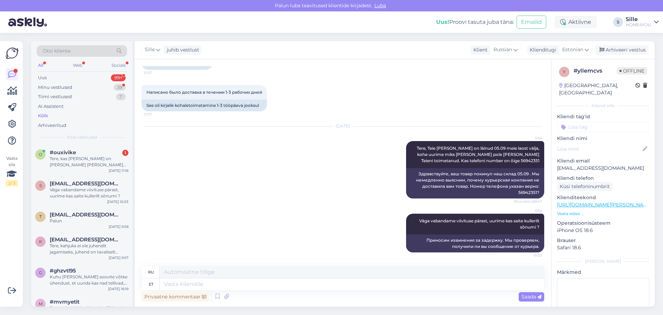  What do you see at coordinates (475, 22) in the screenshot?
I see `div: Proovi tasuta juba täna:` at bounding box center [475, 22].